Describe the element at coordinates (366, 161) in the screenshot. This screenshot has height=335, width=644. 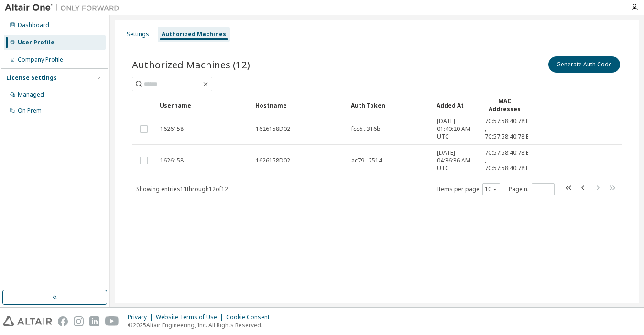
I see `span: ac79...2514` at that location.